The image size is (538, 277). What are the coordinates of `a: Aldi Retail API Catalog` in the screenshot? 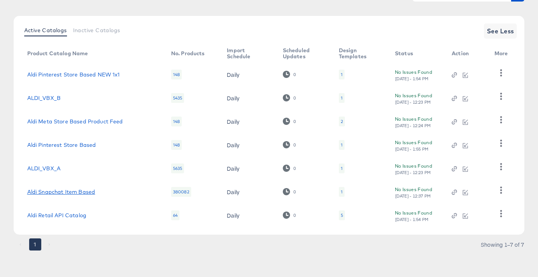 It's located at (57, 216).